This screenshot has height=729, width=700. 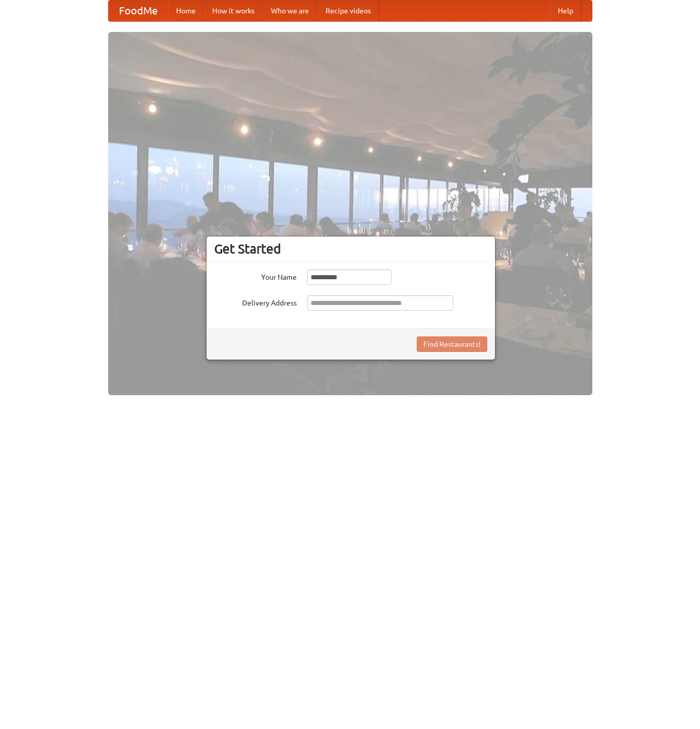 What do you see at coordinates (348, 10) in the screenshot?
I see `a: Recipe videos` at bounding box center [348, 10].